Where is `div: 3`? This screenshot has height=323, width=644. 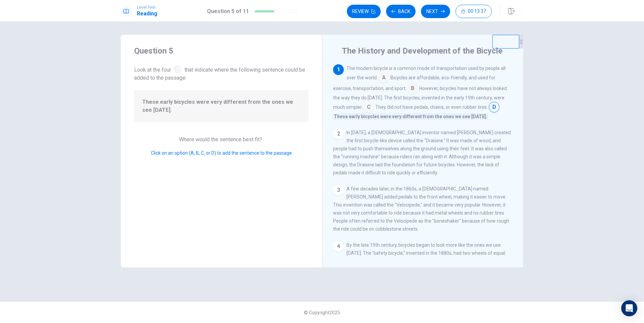 div: 3 is located at coordinates (339, 190).